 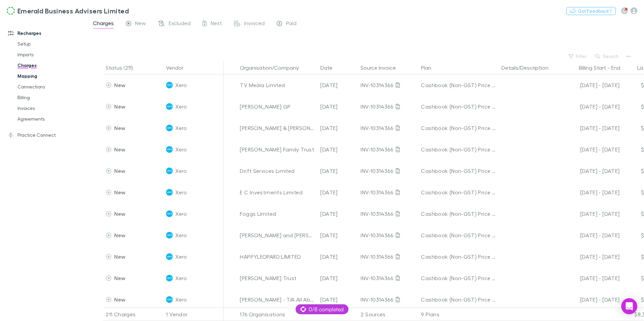 What do you see at coordinates (607, 56) in the screenshot?
I see `button: Search` at bounding box center [607, 56].